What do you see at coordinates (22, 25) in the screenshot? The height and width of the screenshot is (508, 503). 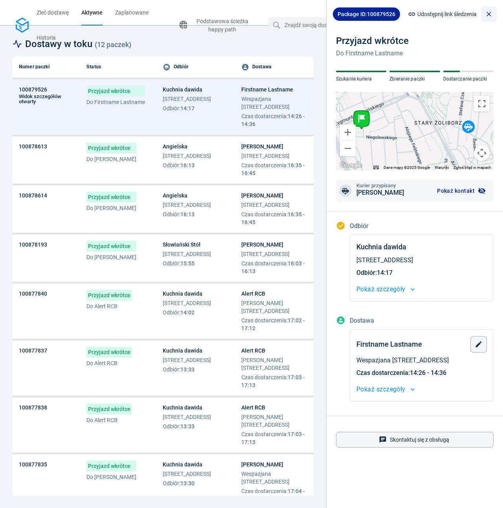 I see `img: Logo` at bounding box center [22, 25].